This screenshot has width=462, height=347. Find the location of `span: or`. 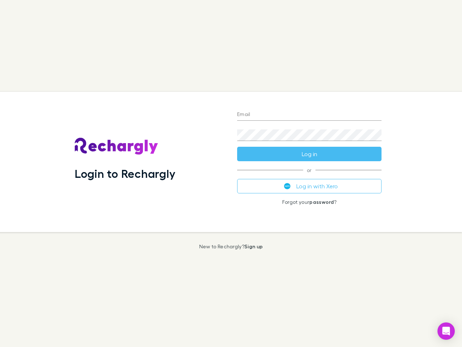

span: or is located at coordinates (310, 170).